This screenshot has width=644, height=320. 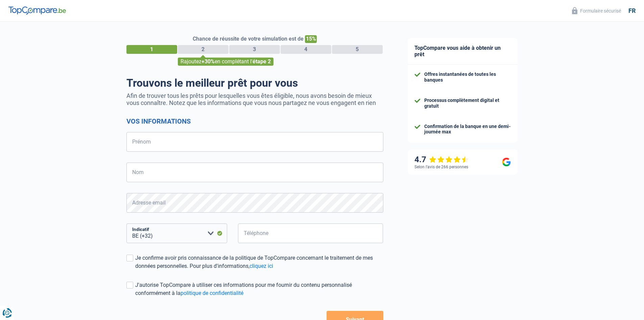 I want to click on button: Formulaire sécurisé, so click(x=596, y=10).